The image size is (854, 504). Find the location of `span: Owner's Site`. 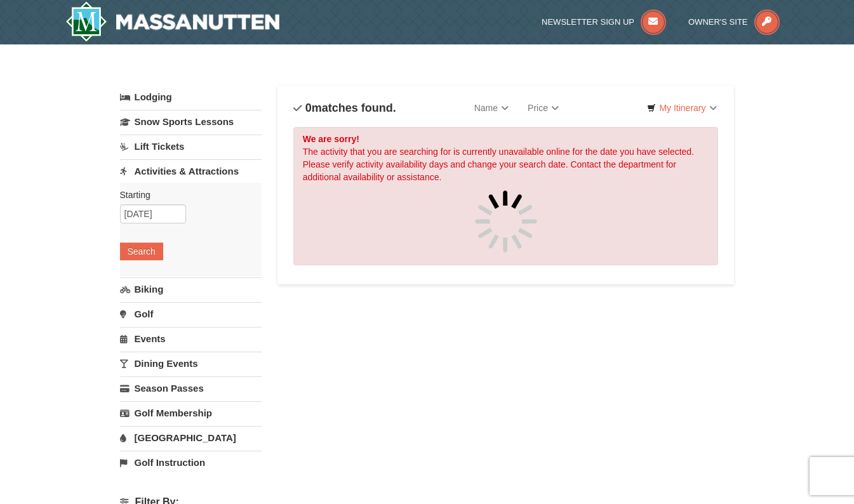

span: Owner's Site is located at coordinates (718, 22).